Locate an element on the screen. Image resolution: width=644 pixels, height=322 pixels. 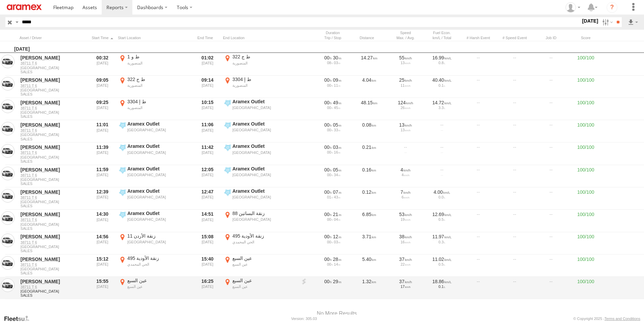
div: 0.3 is located at coordinates (442, 242).